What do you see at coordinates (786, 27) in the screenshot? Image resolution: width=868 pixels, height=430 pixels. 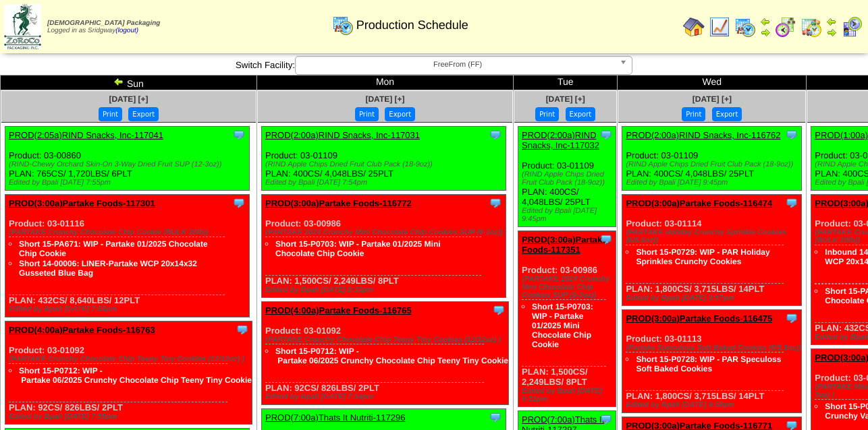 I see `img: calendarblend.gif` at bounding box center [786, 27].